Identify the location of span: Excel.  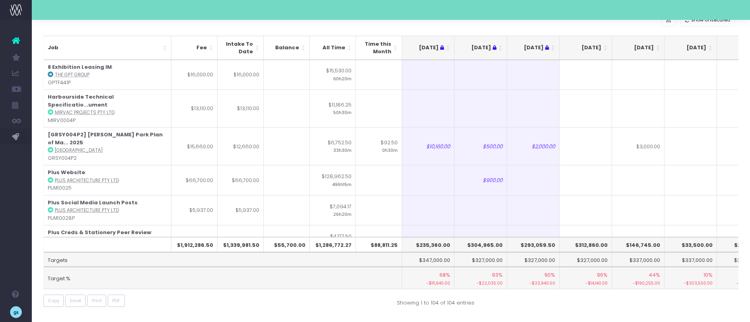
(76, 301).